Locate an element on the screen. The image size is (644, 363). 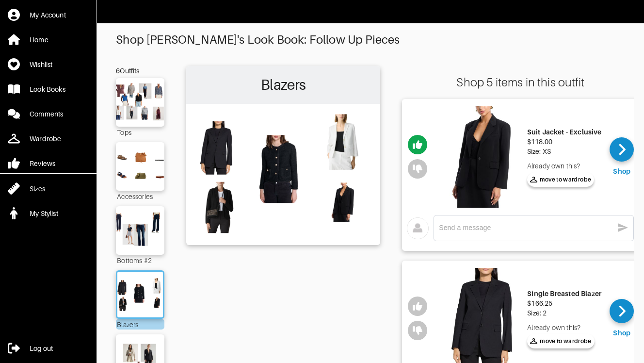
div: Wishlist is located at coordinates (41, 64).